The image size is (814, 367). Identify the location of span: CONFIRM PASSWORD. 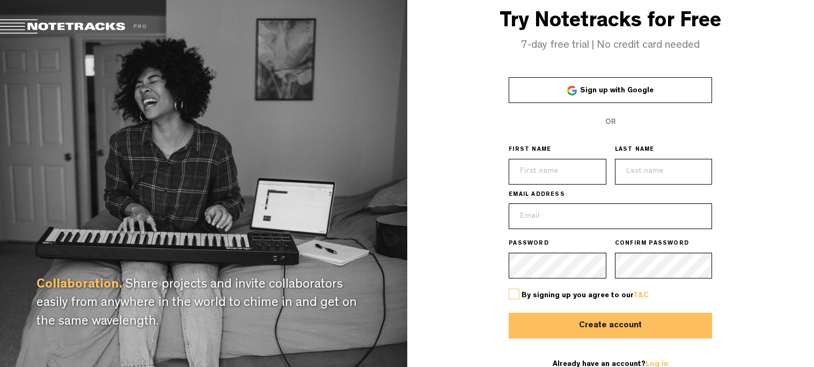
(652, 244).